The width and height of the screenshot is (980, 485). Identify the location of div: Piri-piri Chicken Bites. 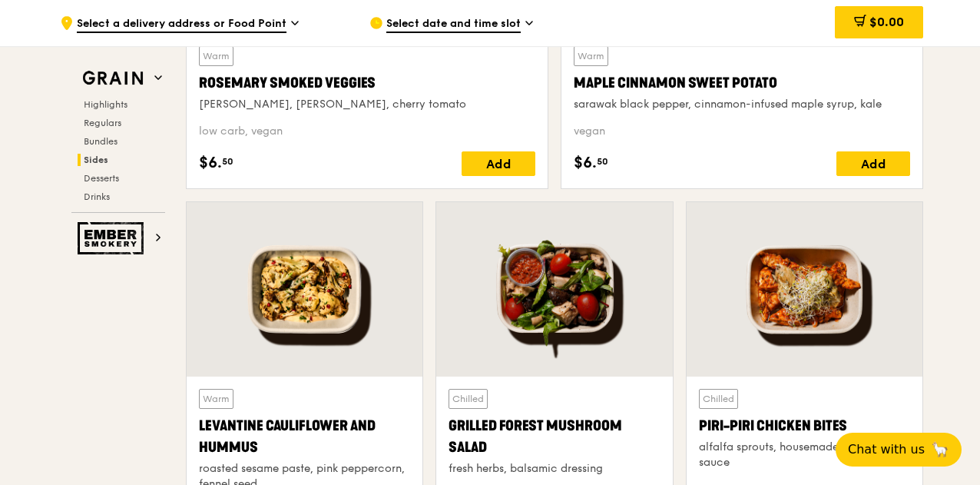
(804, 426).